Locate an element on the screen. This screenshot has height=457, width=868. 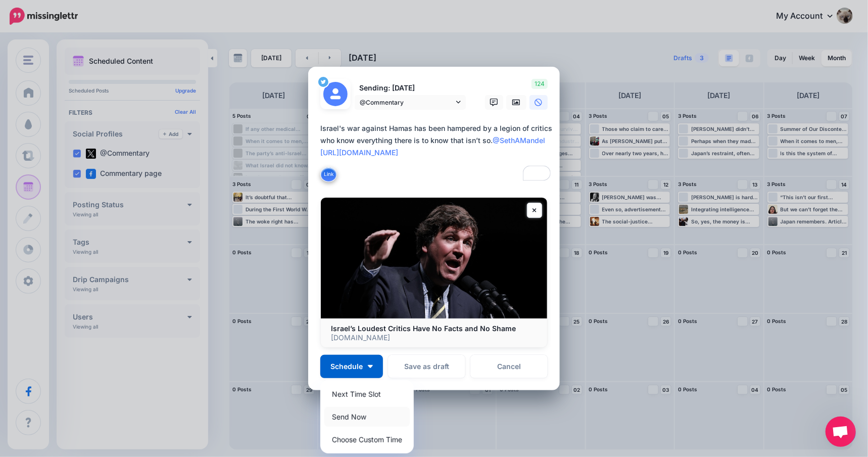
a: Cancel is located at coordinates (509, 366).